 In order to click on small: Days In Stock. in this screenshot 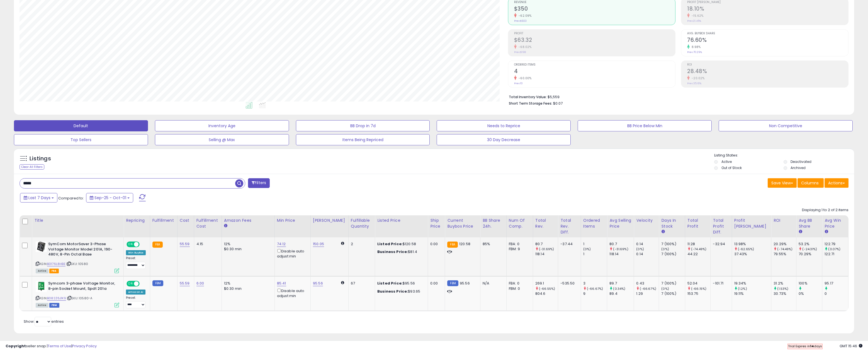, I will do `click(663, 232)`.